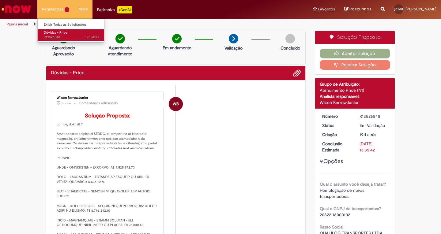 This screenshot has width=441, height=234. What do you see at coordinates (291, 48) in the screenshot?
I see `p: Concluído` at bounding box center [291, 48].